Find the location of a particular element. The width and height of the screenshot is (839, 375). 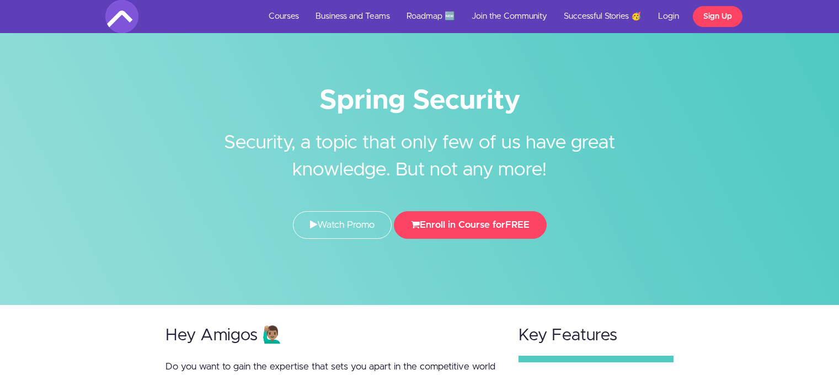

h2: Hey Amigos 🙋🏽‍♂️ is located at coordinates (331, 335).